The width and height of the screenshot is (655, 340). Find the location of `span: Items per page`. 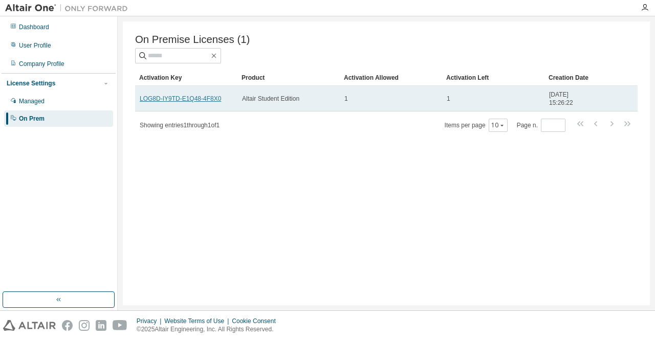

span: Items per page is located at coordinates (476, 125).